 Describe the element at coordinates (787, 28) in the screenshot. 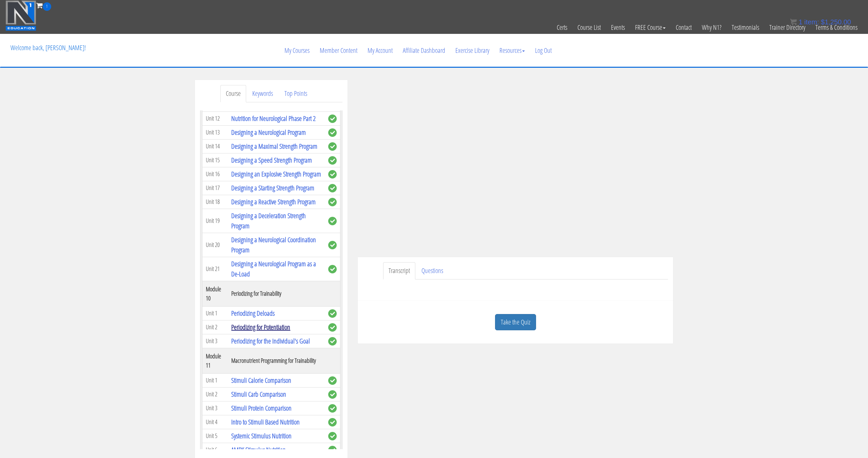

I see `a: Trainer Directory` at that location.